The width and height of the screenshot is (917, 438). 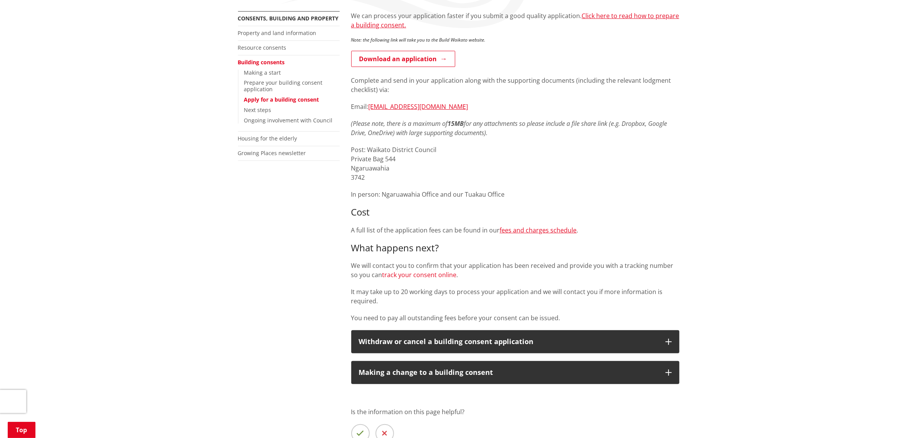 What do you see at coordinates (508, 342) in the screenshot?
I see `div: Withdraw or cancel a building consent application` at bounding box center [508, 342].